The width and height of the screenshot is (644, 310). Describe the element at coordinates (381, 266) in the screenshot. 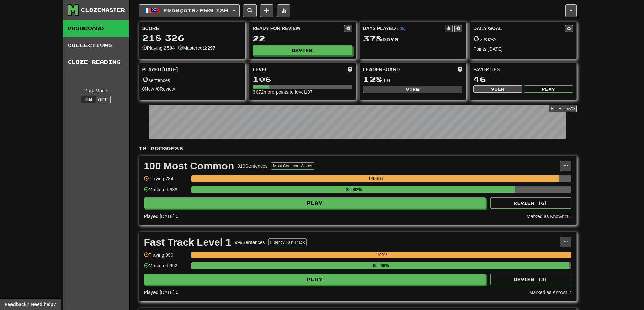

I see `div: 99.299%` at that location.